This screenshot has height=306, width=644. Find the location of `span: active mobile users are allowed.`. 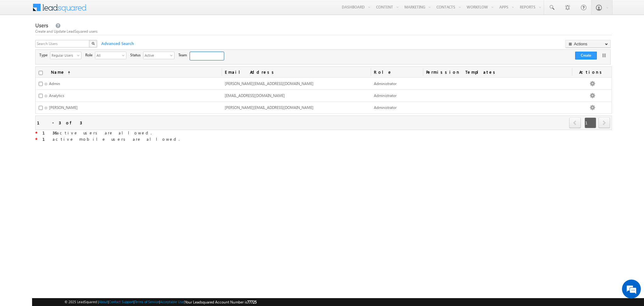

span: active mobile users are allowed. is located at coordinates (111, 139).